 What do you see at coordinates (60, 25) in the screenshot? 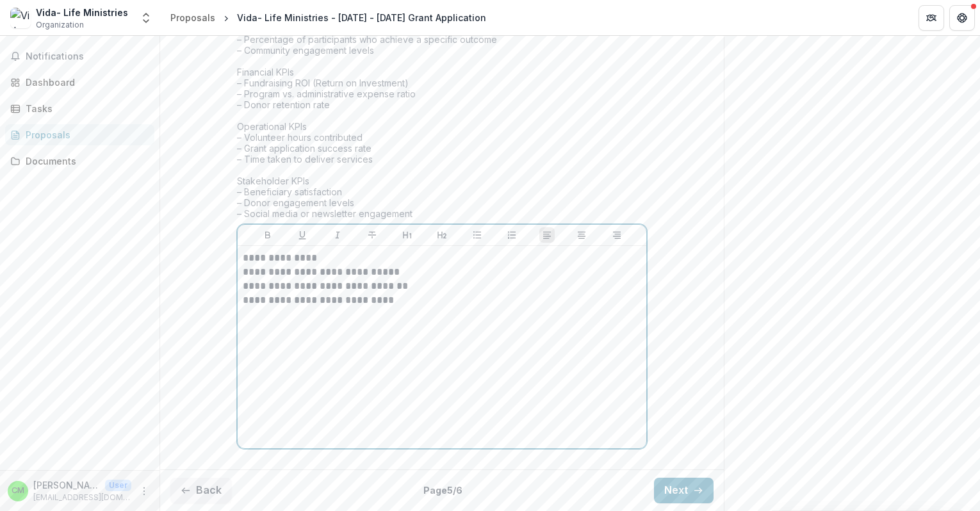
I see `span: Organization` at bounding box center [60, 25].